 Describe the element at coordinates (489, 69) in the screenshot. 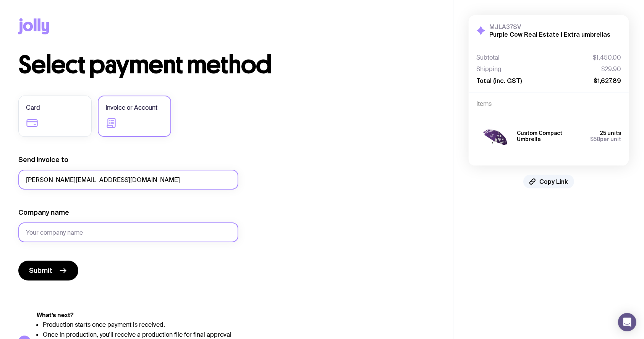

I see `span: Shipping` at that location.